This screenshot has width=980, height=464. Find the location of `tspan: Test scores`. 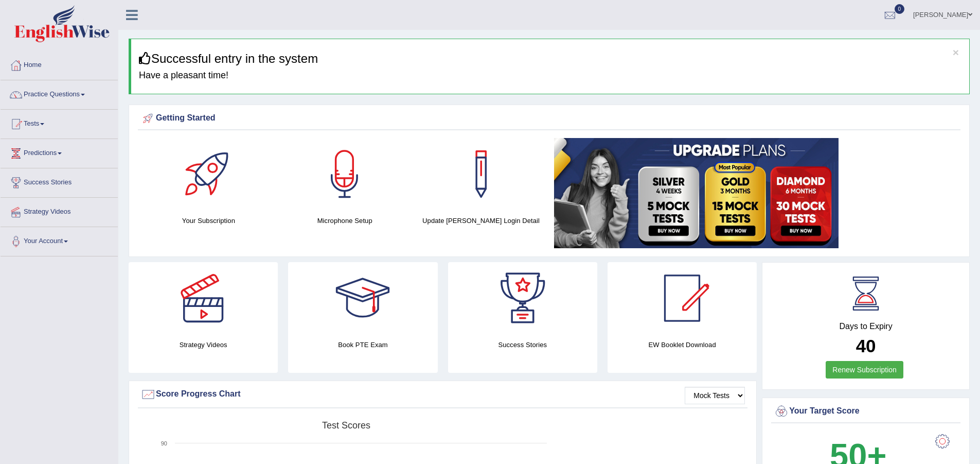

tspan: Test scores is located at coordinates (346, 425).